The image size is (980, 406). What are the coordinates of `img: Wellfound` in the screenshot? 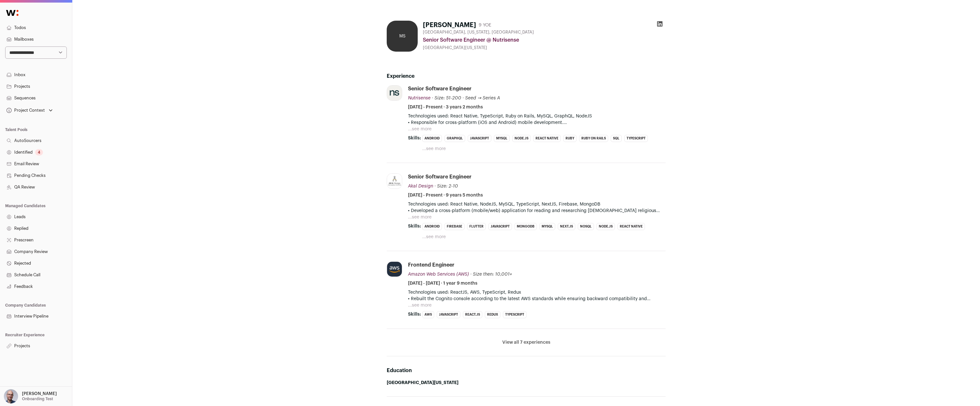 It's located at (12, 13).